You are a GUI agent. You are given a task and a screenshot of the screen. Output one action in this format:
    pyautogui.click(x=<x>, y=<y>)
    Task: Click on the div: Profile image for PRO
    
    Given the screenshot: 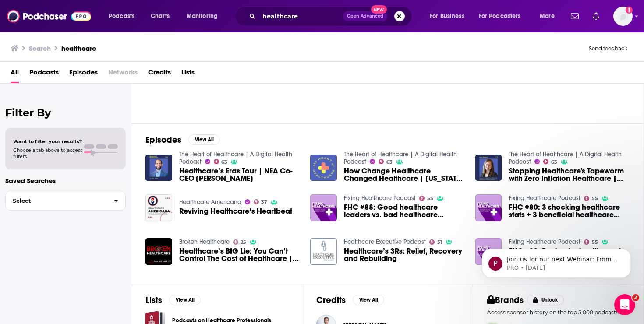 What is the action you would take?
    pyautogui.click(x=27, y=33)
    